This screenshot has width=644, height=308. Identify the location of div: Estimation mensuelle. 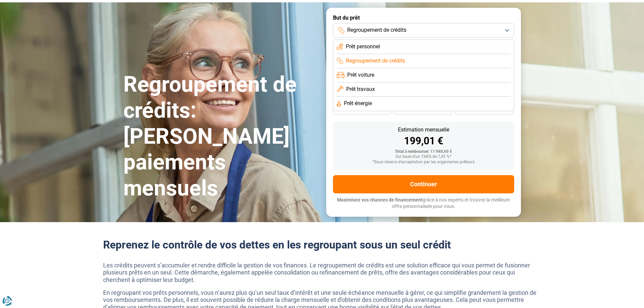
(423, 130).